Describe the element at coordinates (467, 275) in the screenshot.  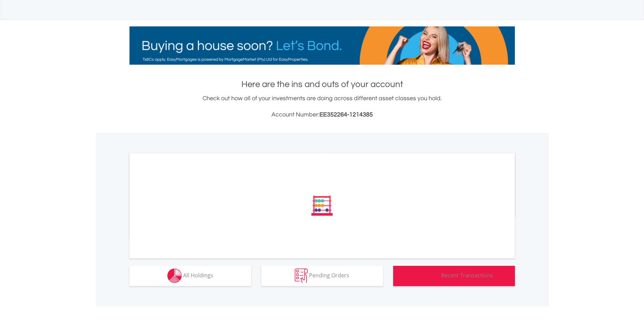
I see `span: Recent Transactions` at that location.